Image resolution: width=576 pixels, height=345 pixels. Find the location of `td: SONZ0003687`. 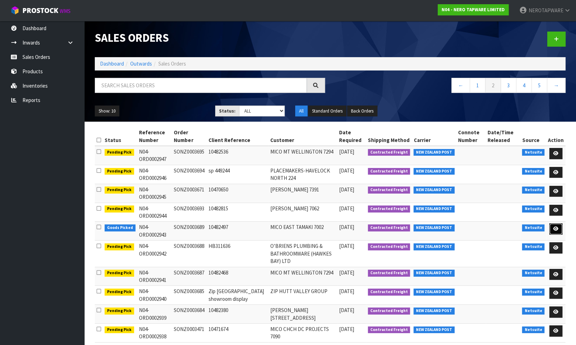

td: SONZ0003687 is located at coordinates (189, 277).